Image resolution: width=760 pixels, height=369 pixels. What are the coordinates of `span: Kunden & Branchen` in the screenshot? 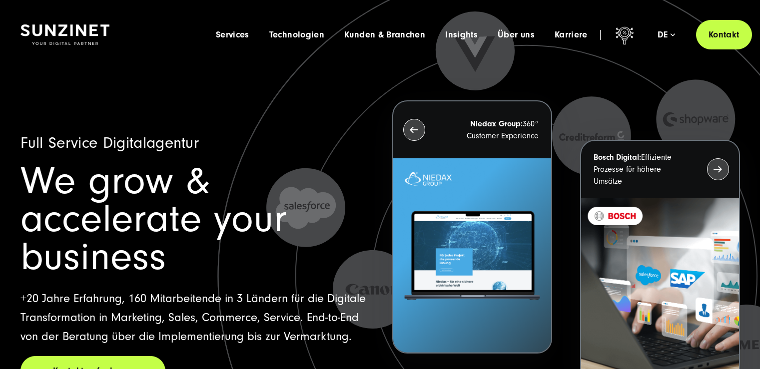 It's located at (385, 35).